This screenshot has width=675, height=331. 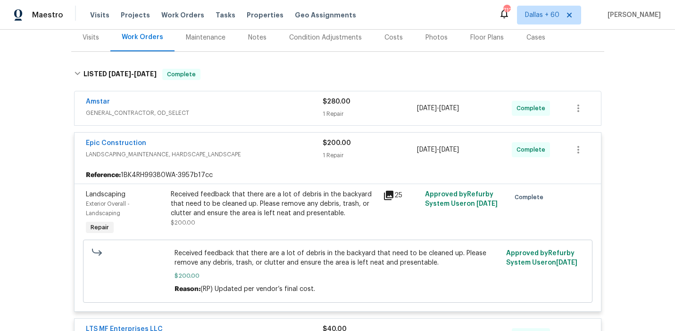 What do you see at coordinates (135, 15) in the screenshot?
I see `span: Projects` at bounding box center [135, 15].